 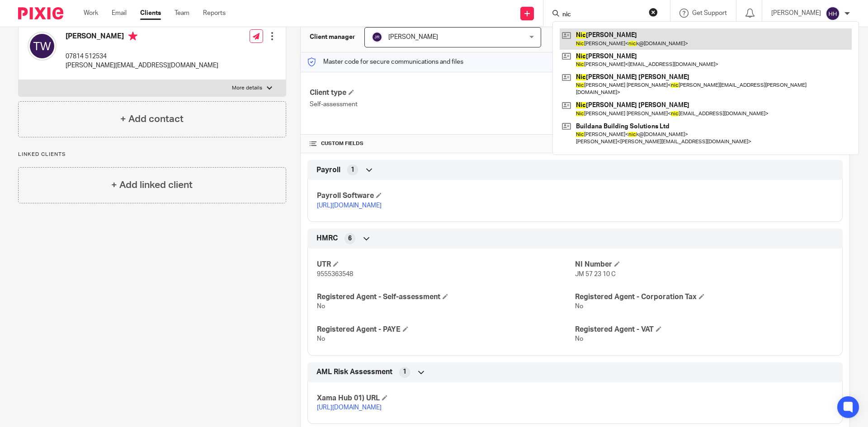 What do you see at coordinates (710, 13) in the screenshot?
I see `span: Get Support` at bounding box center [710, 13].